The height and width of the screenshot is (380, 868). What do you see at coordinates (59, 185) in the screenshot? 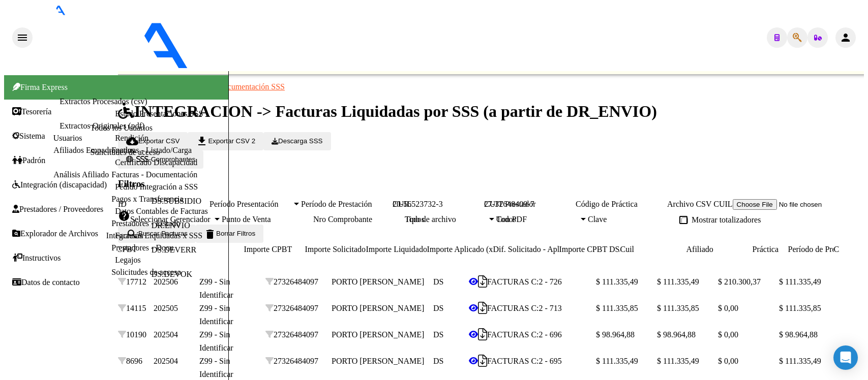
I see `span: Integración (discapacidad)` at bounding box center [59, 185].